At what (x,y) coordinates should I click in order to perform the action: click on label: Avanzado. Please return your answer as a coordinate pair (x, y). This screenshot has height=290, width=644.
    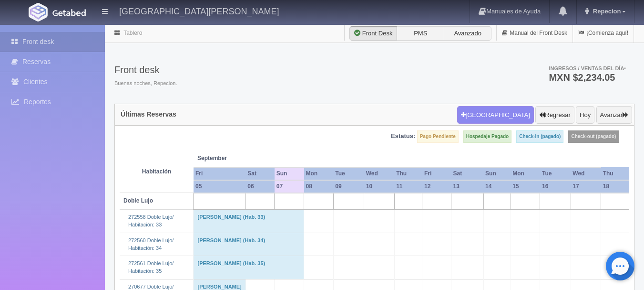
    Looking at the image, I should click on (468, 33).